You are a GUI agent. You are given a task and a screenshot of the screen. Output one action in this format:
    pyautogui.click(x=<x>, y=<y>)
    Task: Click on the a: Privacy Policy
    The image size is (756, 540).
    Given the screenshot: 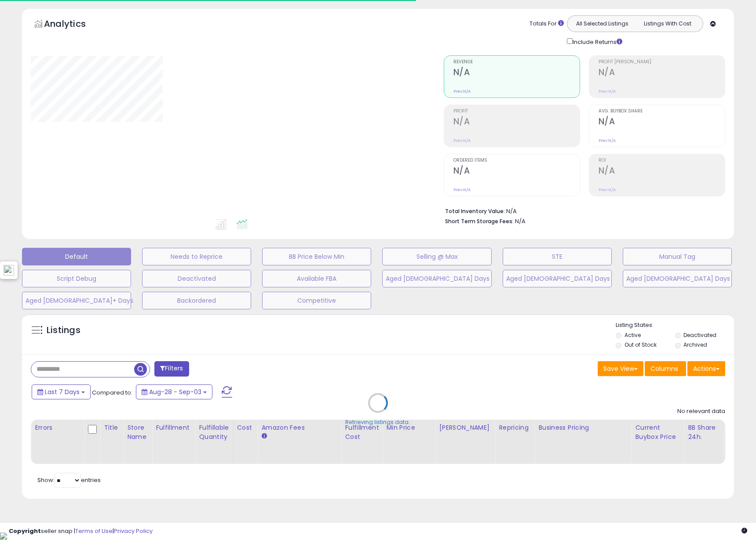 What is the action you would take?
    pyautogui.click(x=133, y=531)
    